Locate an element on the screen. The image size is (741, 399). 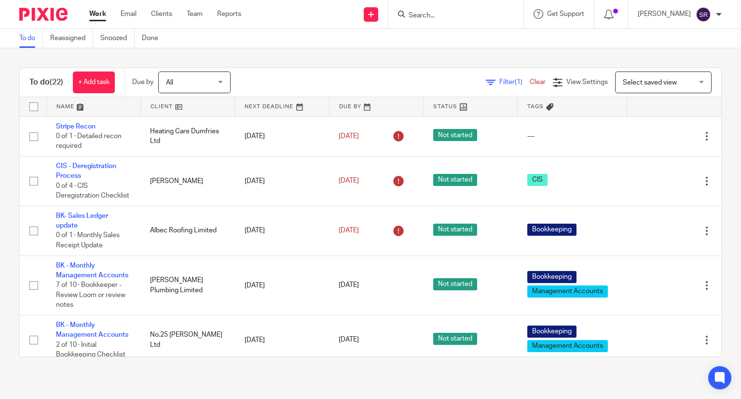
img: Pixie is located at coordinates (43, 14).